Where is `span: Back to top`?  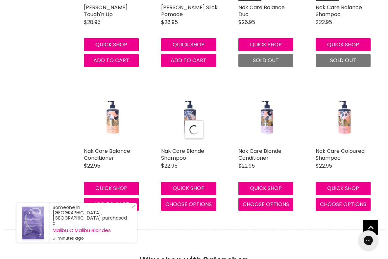
span: Back to top is located at coordinates (371, 229).